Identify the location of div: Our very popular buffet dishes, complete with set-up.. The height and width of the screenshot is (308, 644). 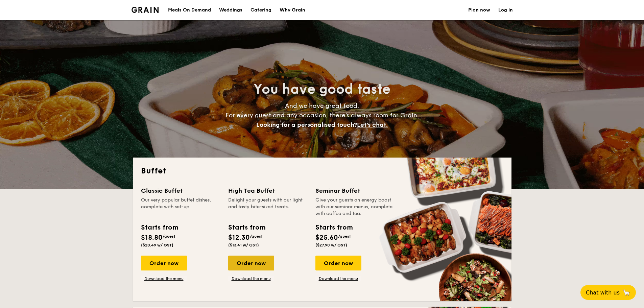
(181, 207).